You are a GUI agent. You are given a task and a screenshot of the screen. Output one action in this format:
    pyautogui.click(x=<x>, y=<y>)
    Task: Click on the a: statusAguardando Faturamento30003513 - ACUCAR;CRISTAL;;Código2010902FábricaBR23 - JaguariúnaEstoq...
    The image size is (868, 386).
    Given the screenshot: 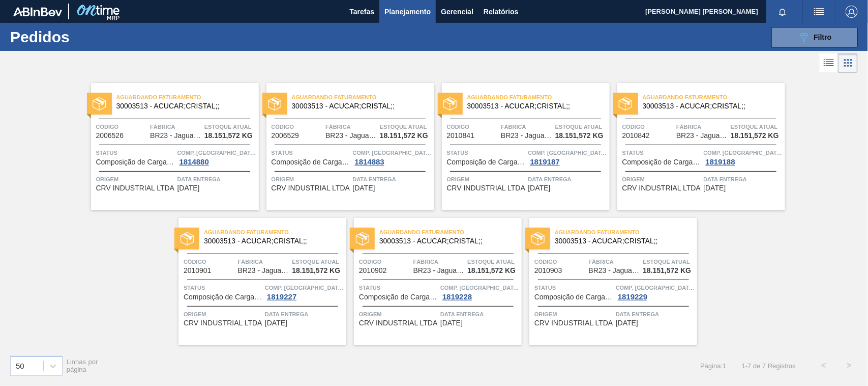 What is the action you would take?
    pyautogui.click(x=434, y=282)
    